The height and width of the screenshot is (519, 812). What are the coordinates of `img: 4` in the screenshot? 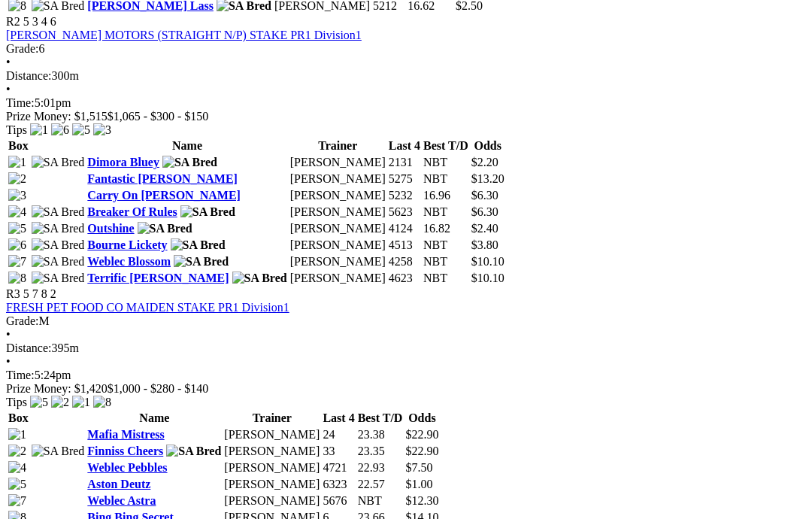 It's located at (17, 212).